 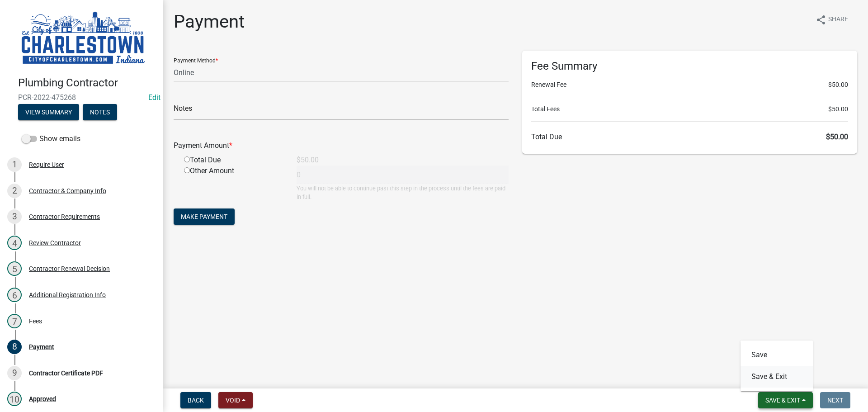 What do you see at coordinates (67, 191) in the screenshot?
I see `div: Contractor & Company Info` at bounding box center [67, 191].